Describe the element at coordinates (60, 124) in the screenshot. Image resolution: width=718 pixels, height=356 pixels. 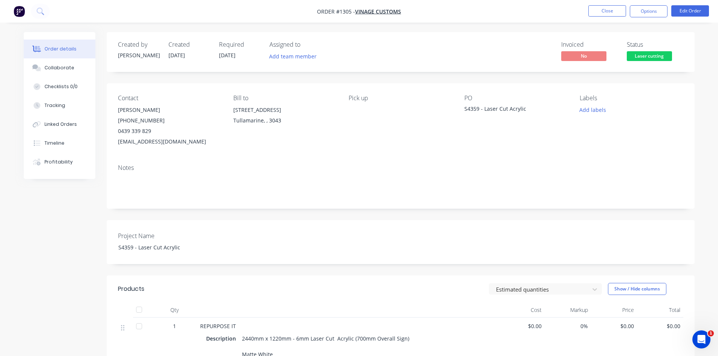
I see `button: Linked Orders` at that location.